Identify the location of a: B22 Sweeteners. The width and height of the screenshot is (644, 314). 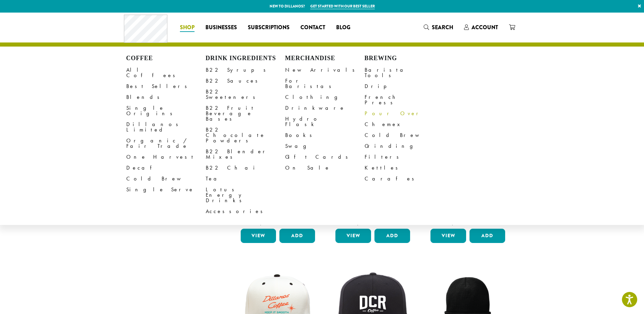
(245, 95).